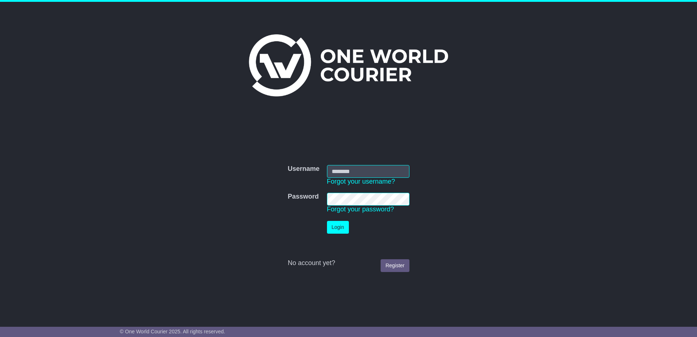 This screenshot has width=697, height=337. I want to click on button: Login, so click(338, 227).